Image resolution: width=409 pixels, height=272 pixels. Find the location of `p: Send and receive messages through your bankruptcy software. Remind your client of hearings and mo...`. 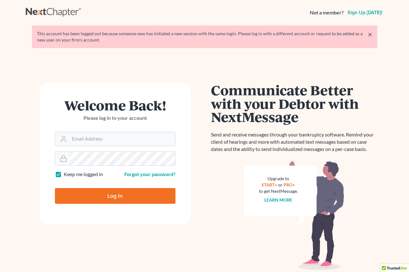

p: Send and receive messages through your bankruptcy software. Remind your client of hearings and mo... is located at coordinates (294, 142).